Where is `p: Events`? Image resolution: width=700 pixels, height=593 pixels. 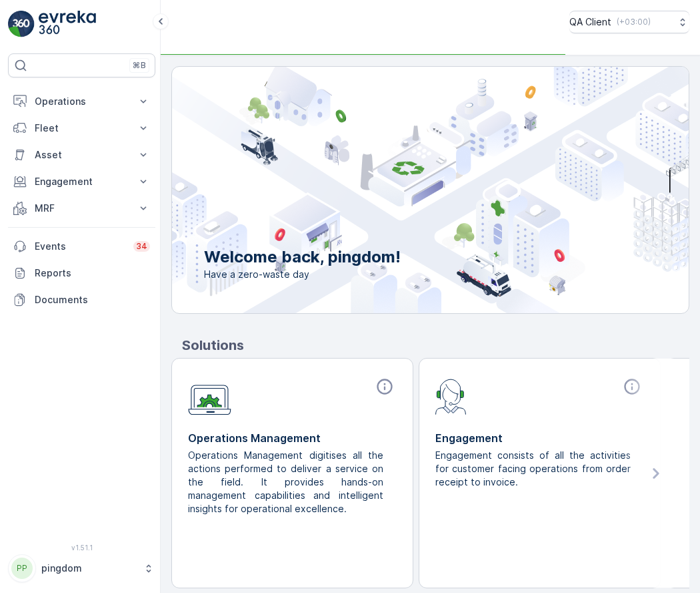 p: Events is located at coordinates (80, 247).